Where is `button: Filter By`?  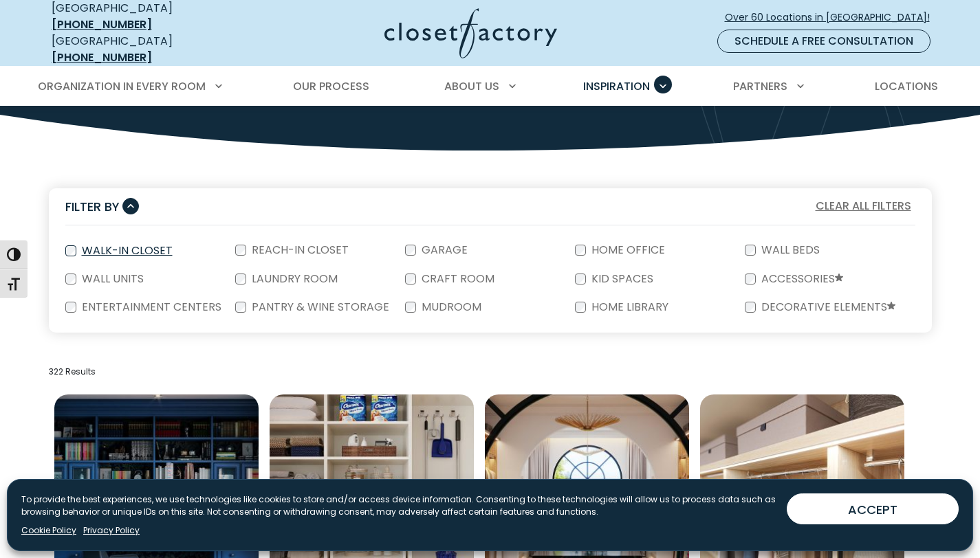 button: Filter By is located at coordinates (102, 206).